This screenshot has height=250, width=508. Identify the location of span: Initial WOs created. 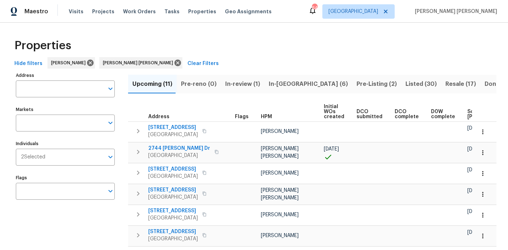
(334, 112).